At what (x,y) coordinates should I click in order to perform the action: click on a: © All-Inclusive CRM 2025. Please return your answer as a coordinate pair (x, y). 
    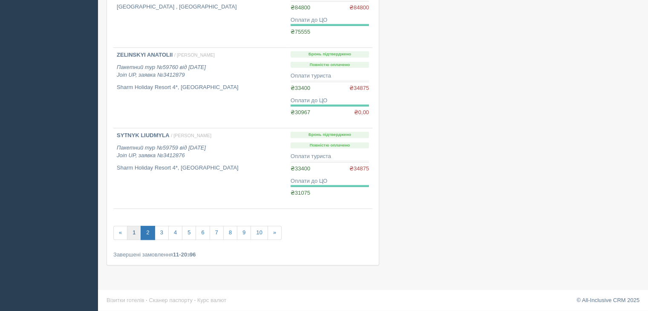
    Looking at the image, I should click on (608, 300).